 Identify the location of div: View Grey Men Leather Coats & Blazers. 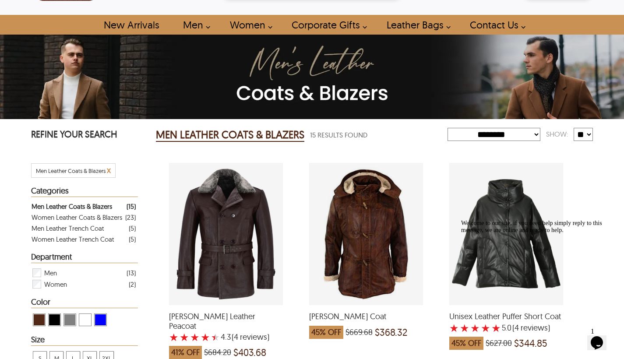
(70, 320).